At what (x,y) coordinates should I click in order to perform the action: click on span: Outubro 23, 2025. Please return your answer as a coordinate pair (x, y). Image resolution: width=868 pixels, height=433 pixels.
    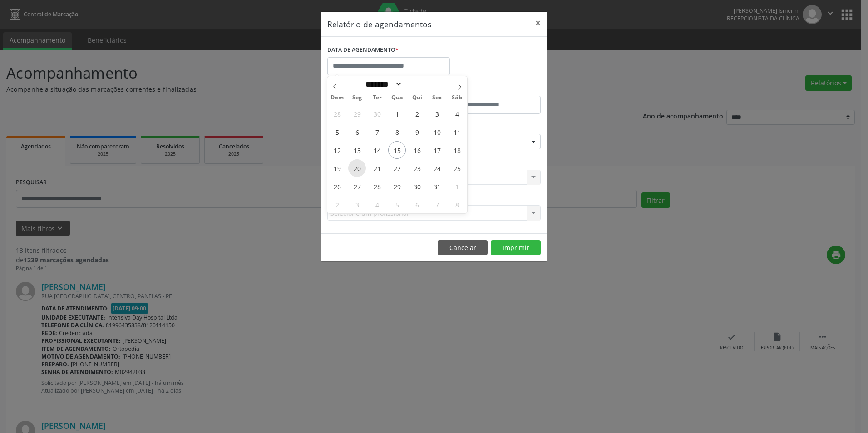
    Looking at the image, I should click on (417, 168).